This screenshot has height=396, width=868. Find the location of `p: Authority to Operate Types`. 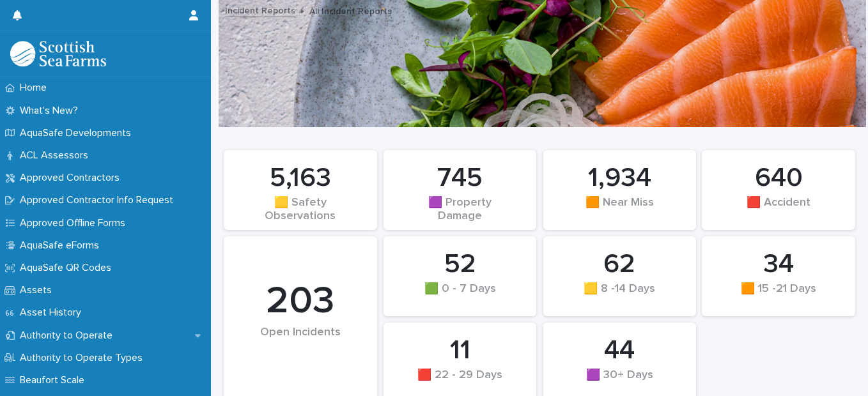

p: Authority to Operate Types is located at coordinates (84, 357).